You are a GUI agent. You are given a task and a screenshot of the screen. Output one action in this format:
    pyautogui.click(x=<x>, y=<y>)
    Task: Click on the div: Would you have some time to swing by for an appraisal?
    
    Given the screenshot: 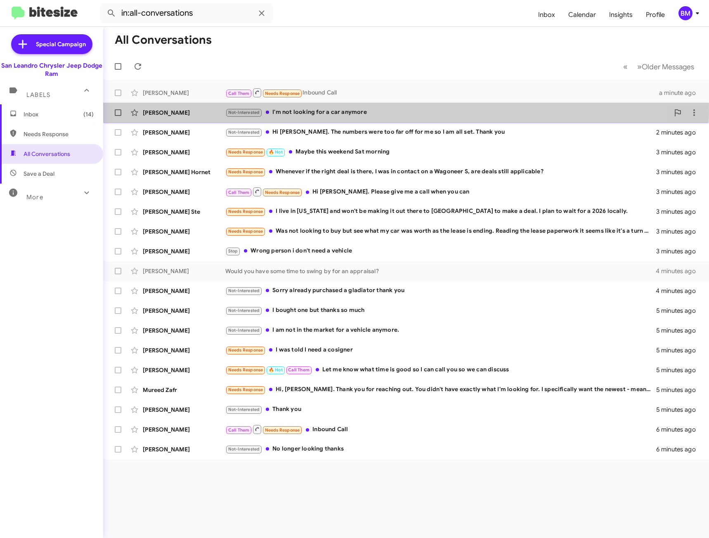 What is the action you would take?
    pyautogui.click(x=440, y=271)
    